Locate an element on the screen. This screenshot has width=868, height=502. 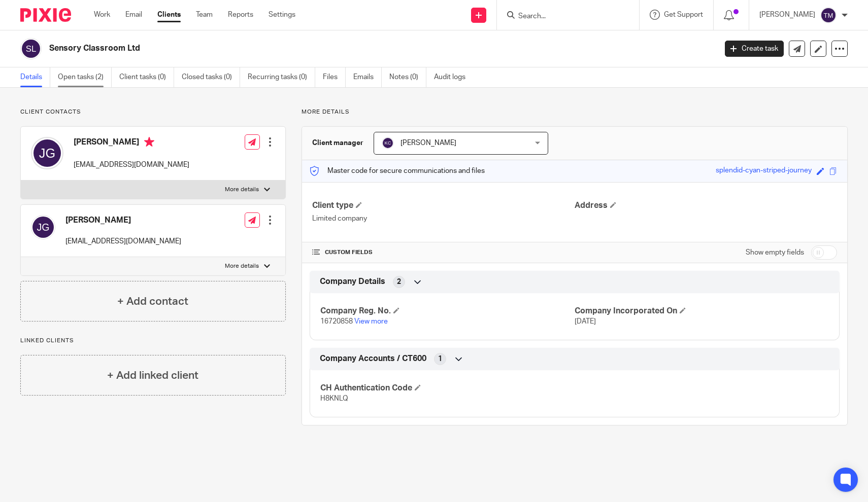
span: 2 is located at coordinates (399, 282).